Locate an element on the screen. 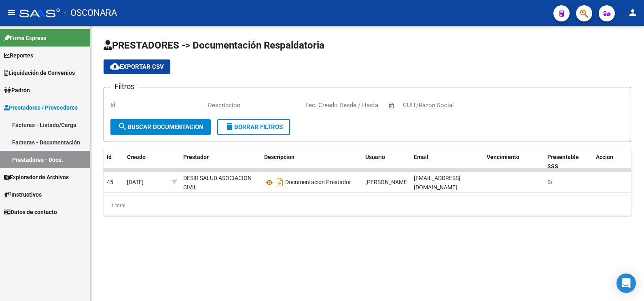  span: Usuario is located at coordinates (375, 157).